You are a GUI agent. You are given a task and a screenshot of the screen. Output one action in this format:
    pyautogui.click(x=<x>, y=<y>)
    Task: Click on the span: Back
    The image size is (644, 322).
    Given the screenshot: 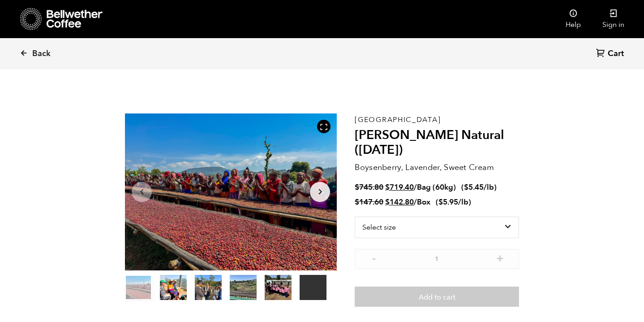 What is the action you would take?
    pyautogui.click(x=41, y=54)
    